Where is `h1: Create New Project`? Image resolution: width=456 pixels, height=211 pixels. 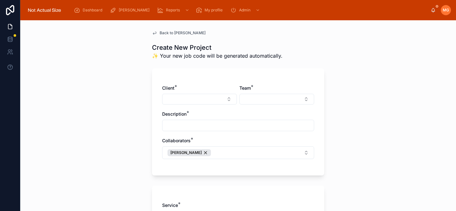
h1: Create New Project is located at coordinates (217, 48).